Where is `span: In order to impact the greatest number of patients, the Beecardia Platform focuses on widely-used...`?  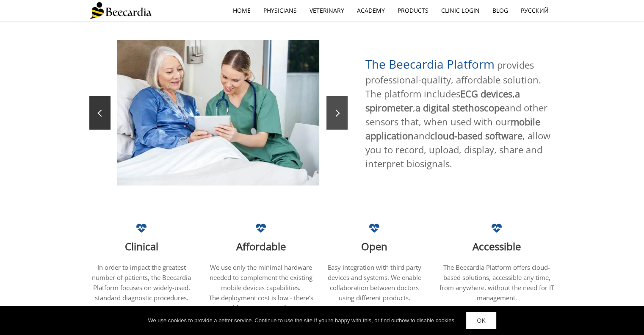
span: In order to impact the greatest number of patients, the Beecardia Platform focuses on widely-used... is located at coordinates (141, 282).